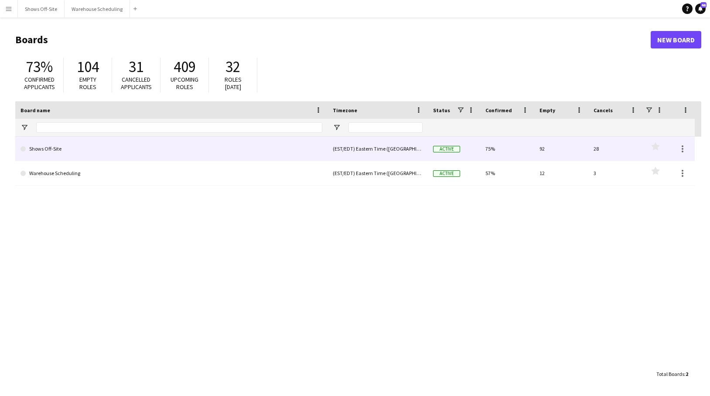 The width and height of the screenshot is (710, 396). Describe the element at coordinates (507, 148) in the screenshot. I see `div: 75%` at that location.